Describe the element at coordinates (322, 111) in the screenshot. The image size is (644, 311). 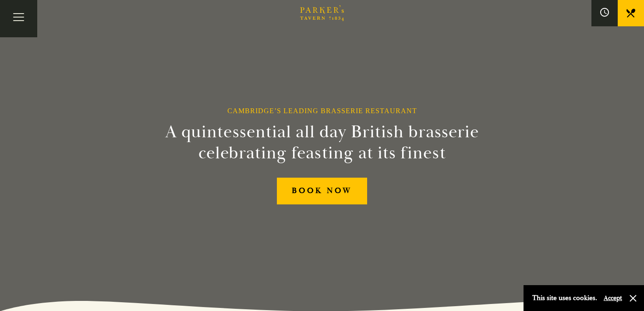
I see `h1: Cambridge’s Leading Brasserie Restaurant` at that location.